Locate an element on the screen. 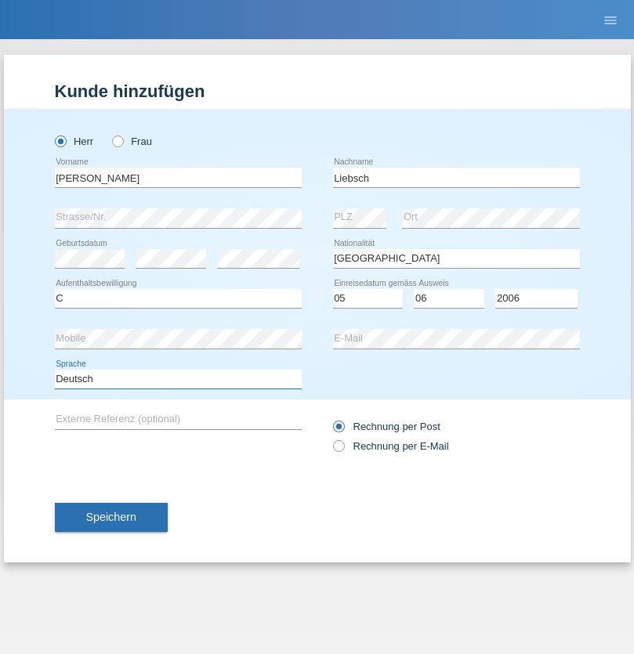  input: Frau is located at coordinates (117, 140).